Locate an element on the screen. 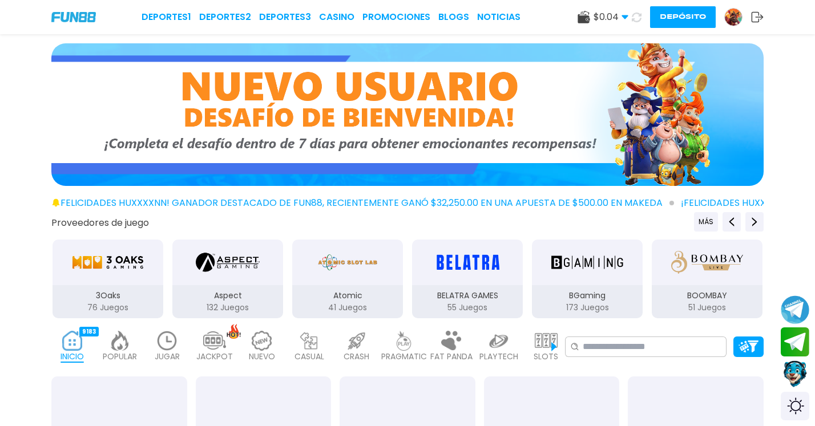  p: JACKPOT is located at coordinates (214, 356).